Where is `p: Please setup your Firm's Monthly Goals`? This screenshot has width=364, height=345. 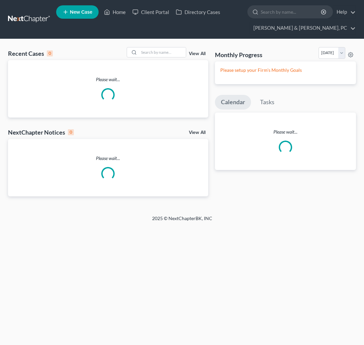
p: Please setup your Firm's Monthly Goals is located at coordinates (285, 70).